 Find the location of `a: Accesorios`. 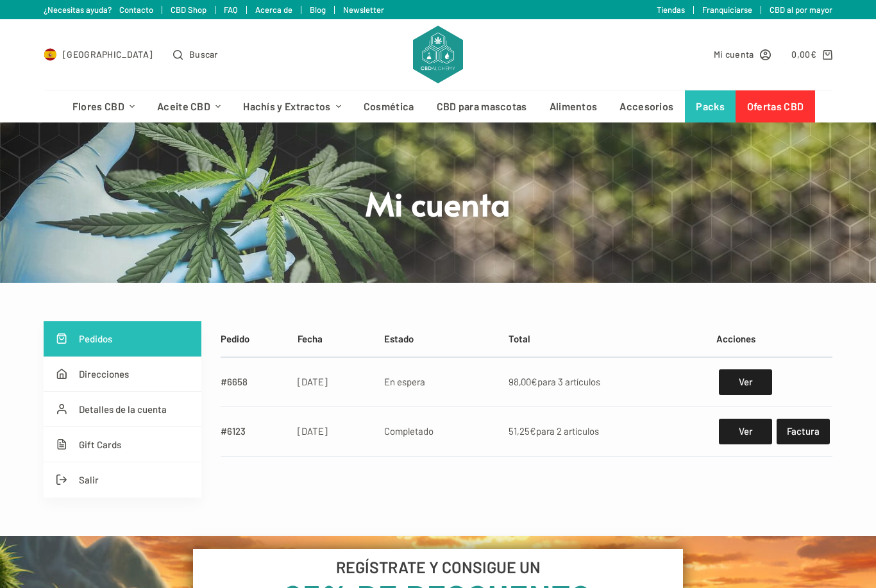

a: Accesorios is located at coordinates (647, 106).